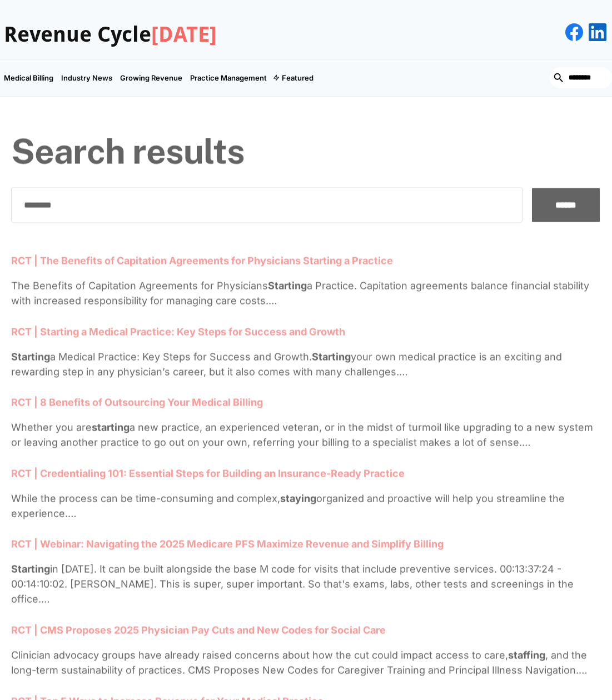 The image size is (612, 700). What do you see at coordinates (151, 78) in the screenshot?
I see `a: Growing Revenue` at bounding box center [151, 78].